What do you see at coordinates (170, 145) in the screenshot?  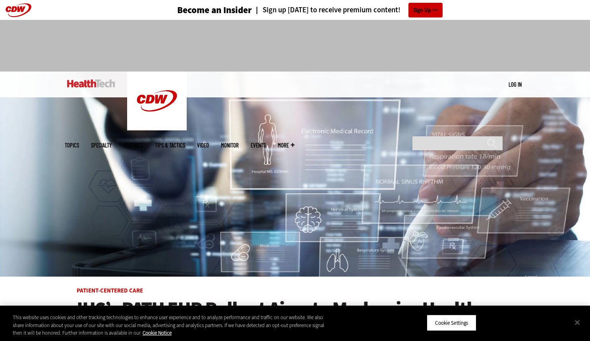 I see `a: Tips & Tactics` at bounding box center [170, 145].